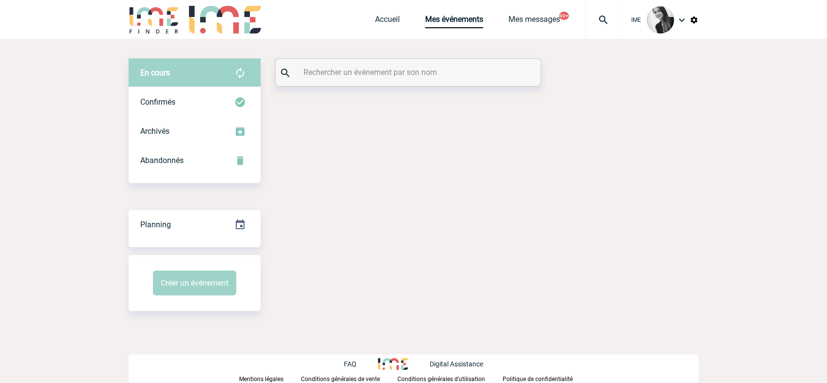 The width and height of the screenshot is (827, 383). Describe the element at coordinates (564, 16) in the screenshot. I see `button: 99+` at that location.